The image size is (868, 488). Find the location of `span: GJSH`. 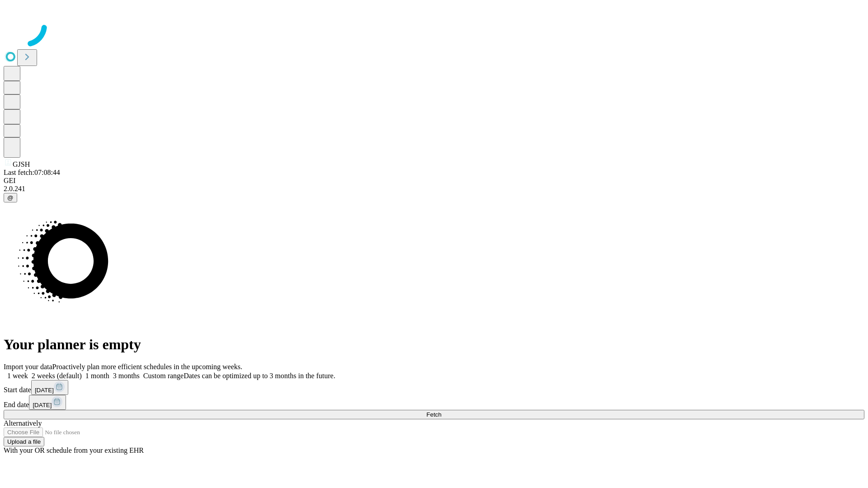

span: GJSH is located at coordinates (21, 164).